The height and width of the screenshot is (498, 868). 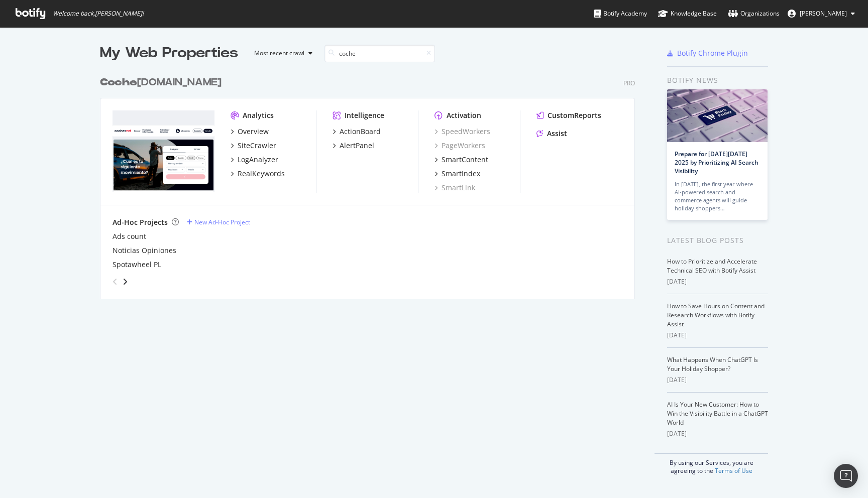 What do you see at coordinates (717, 80) in the screenshot?
I see `div: Botify news` at bounding box center [717, 80].